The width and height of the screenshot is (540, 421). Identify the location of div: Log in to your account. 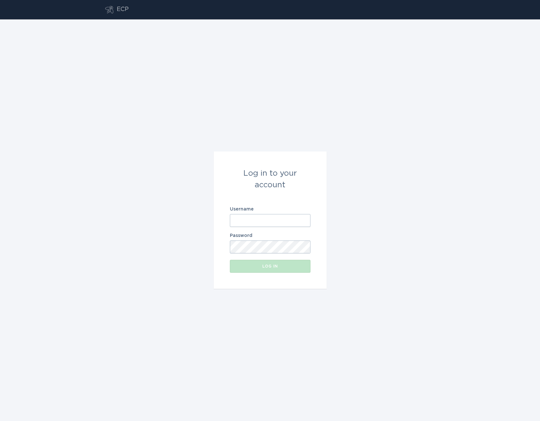
(270, 179).